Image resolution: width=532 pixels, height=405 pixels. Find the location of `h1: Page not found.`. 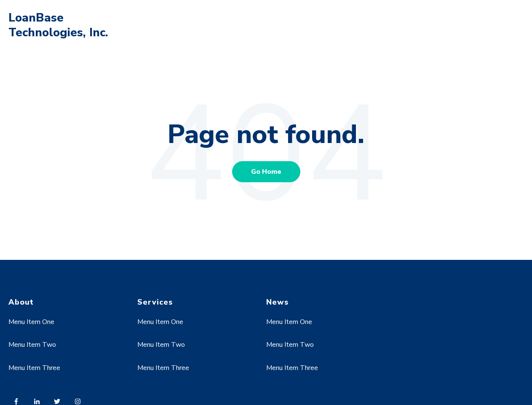

h1: Page not found. is located at coordinates (266, 135).